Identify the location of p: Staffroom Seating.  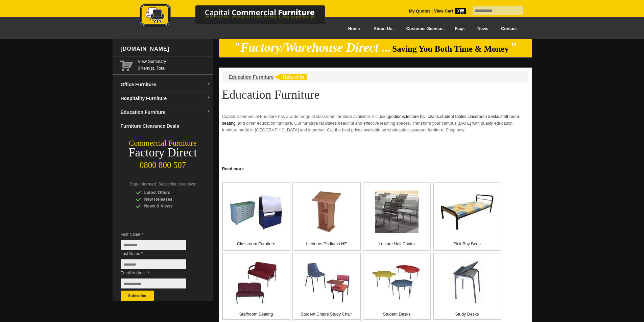
(256, 315).